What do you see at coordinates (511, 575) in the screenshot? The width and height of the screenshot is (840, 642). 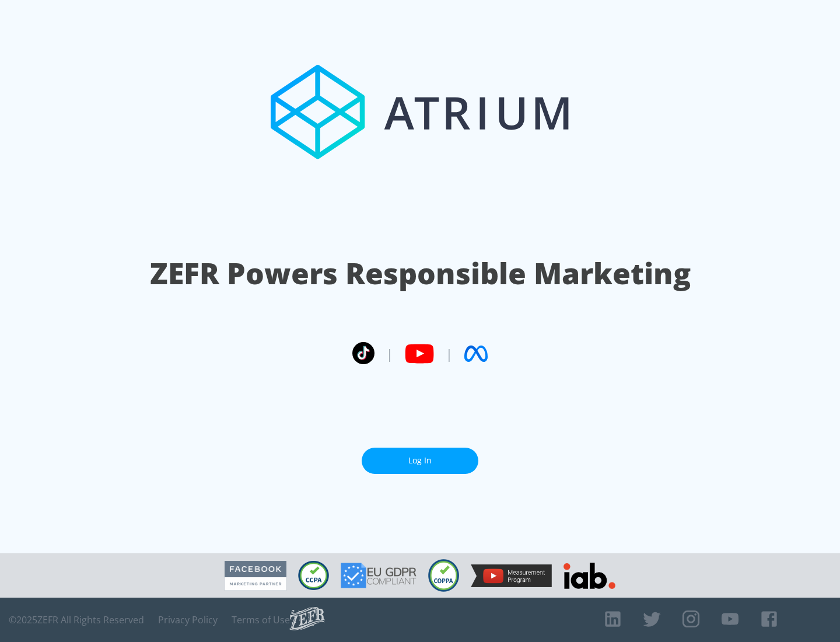 I see `img: YouTube Measurement Program` at bounding box center [511, 575].